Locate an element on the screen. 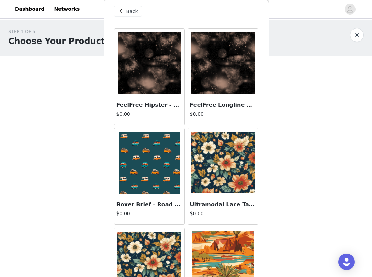  h3: Ultramodal Lace Tanga - In Bloom is located at coordinates (223, 205).